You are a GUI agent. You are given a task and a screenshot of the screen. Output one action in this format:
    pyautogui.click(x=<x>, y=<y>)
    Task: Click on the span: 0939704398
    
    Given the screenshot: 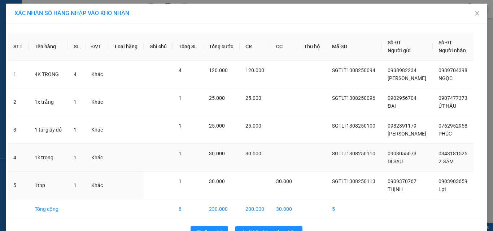 What is the action you would take?
    pyautogui.click(x=453, y=70)
    